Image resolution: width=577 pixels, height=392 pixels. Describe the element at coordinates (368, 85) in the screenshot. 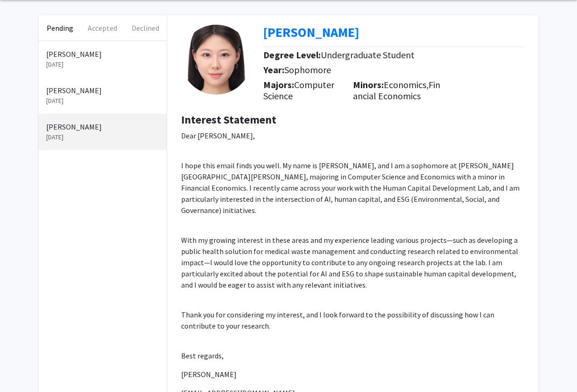

I see `b: Minors:` at that location.